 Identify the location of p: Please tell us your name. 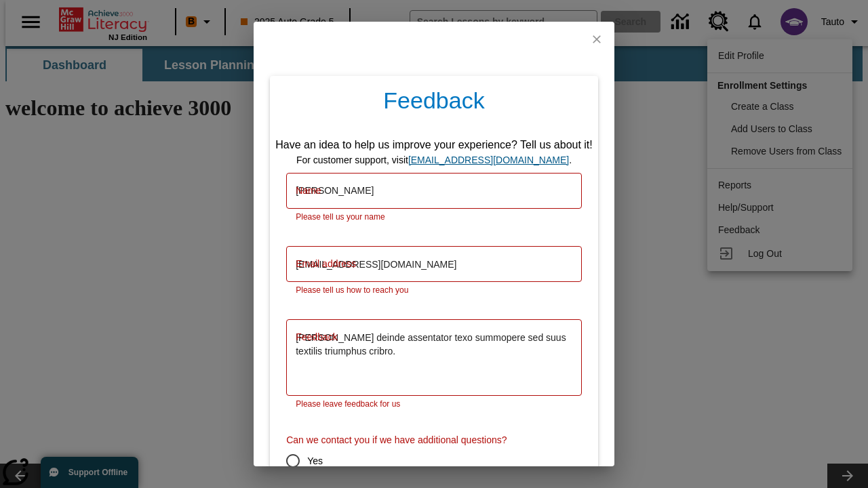
(434, 217).